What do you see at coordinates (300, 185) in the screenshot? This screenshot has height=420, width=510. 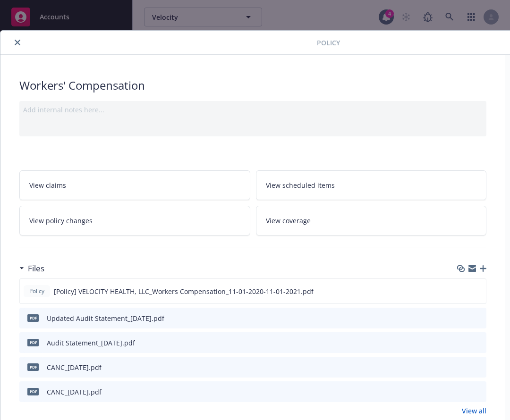 I see `span: View scheduled items` at bounding box center [300, 185].